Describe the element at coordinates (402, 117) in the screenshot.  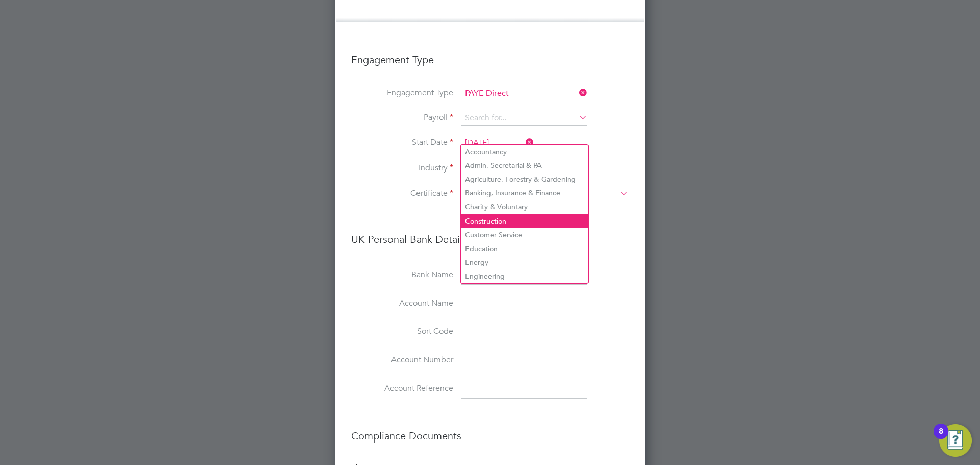
I see `label: Payroll` at that location.